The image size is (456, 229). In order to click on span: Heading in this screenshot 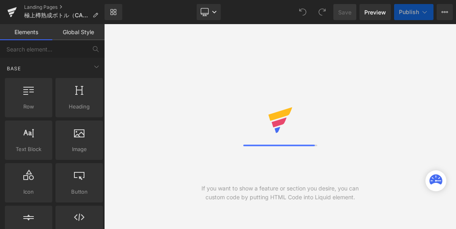, I will do `click(79, 107)`.